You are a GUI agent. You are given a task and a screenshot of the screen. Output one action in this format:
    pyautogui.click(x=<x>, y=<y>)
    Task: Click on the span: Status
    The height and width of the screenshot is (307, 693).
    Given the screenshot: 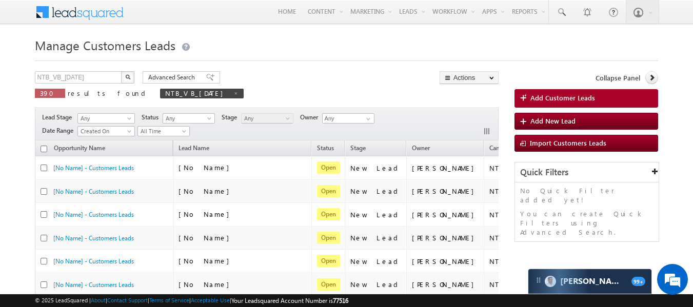 What is the action you would take?
    pyautogui.click(x=152, y=118)
    